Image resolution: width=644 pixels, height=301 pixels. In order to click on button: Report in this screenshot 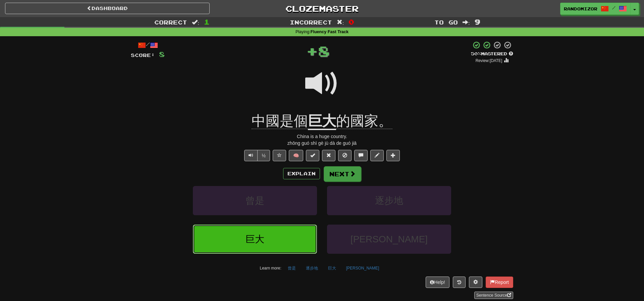, I will do `click(499, 282)`.